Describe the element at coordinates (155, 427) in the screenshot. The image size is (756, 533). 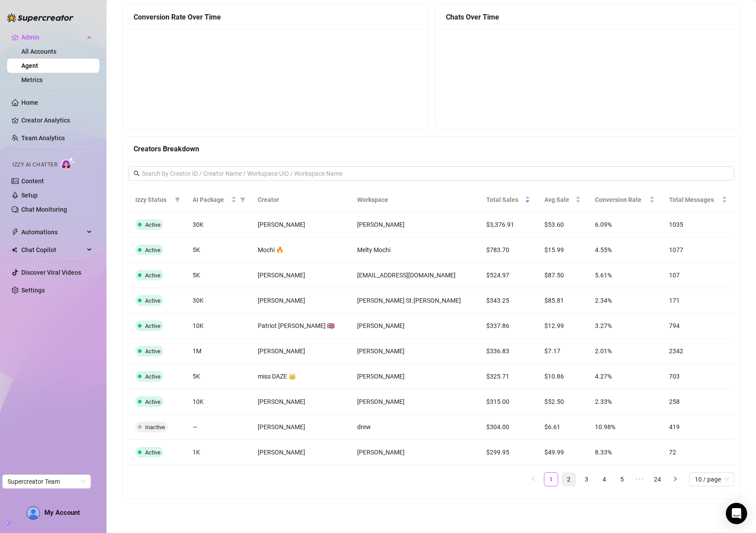
I see `span: Inactive` at that location.